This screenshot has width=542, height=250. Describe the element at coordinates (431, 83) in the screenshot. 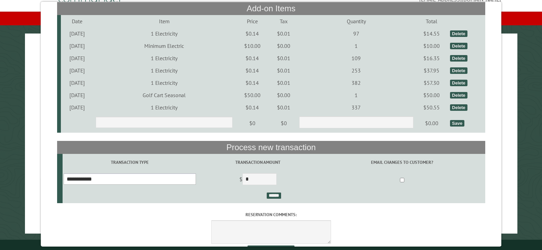

I see `td: $57.30` at that location.